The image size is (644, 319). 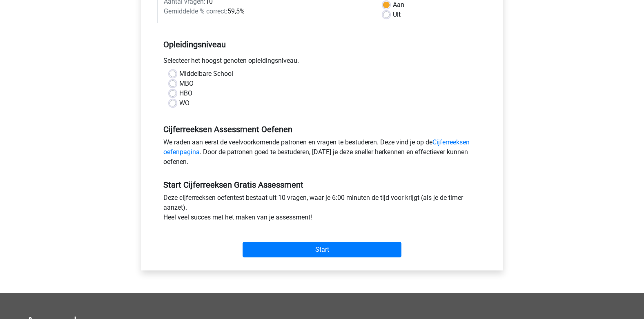 I want to click on h5: Cijferreeksen Assessment Oefenen, so click(x=322, y=130).